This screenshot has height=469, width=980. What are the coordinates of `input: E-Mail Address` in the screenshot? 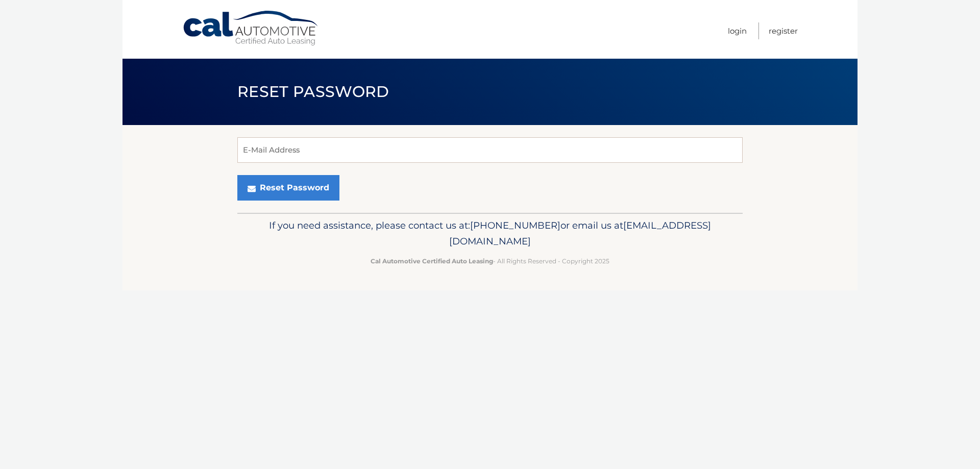 It's located at (490, 150).